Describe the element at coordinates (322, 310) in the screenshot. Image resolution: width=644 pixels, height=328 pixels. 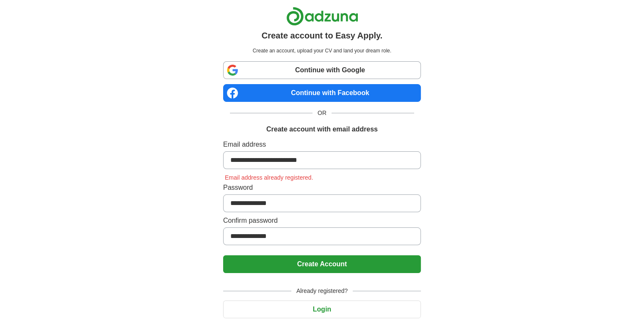
I see `a: Login` at that location.